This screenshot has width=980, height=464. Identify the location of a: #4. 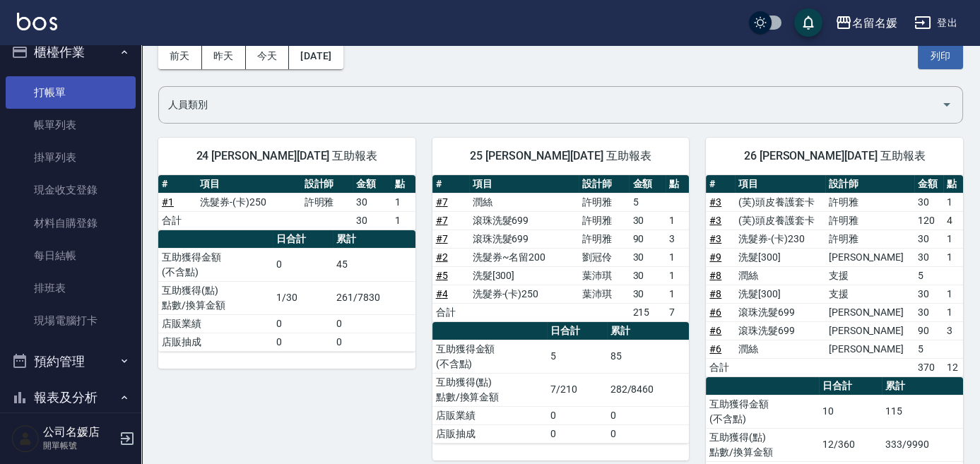
(442, 294).